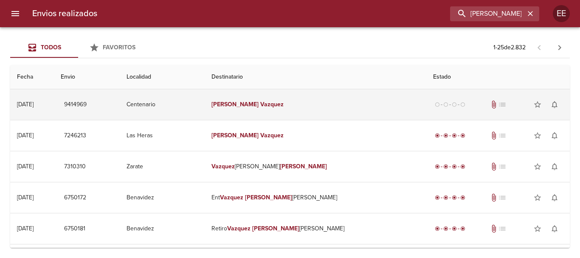 Image resolution: width=580 pixels, height=258 pixels. What do you see at coordinates (539, 47) in the screenshot?
I see `span: Pagina anterior` at bounding box center [539, 47].